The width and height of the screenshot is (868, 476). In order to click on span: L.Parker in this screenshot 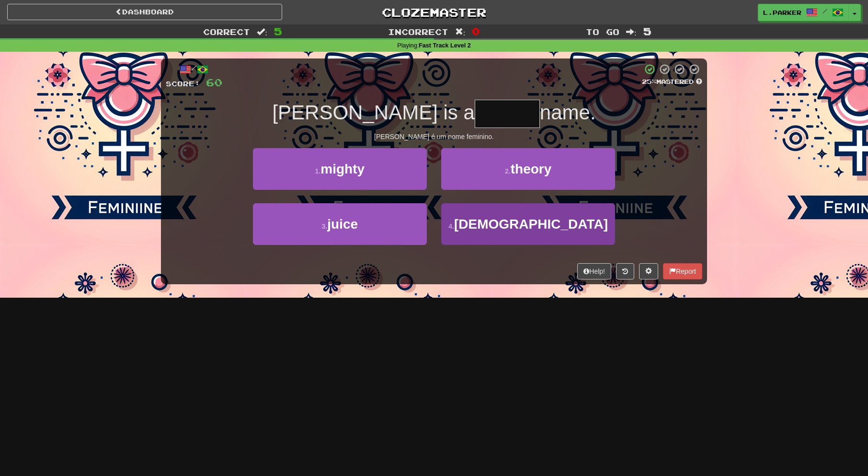, I will do `click(782, 12)`.